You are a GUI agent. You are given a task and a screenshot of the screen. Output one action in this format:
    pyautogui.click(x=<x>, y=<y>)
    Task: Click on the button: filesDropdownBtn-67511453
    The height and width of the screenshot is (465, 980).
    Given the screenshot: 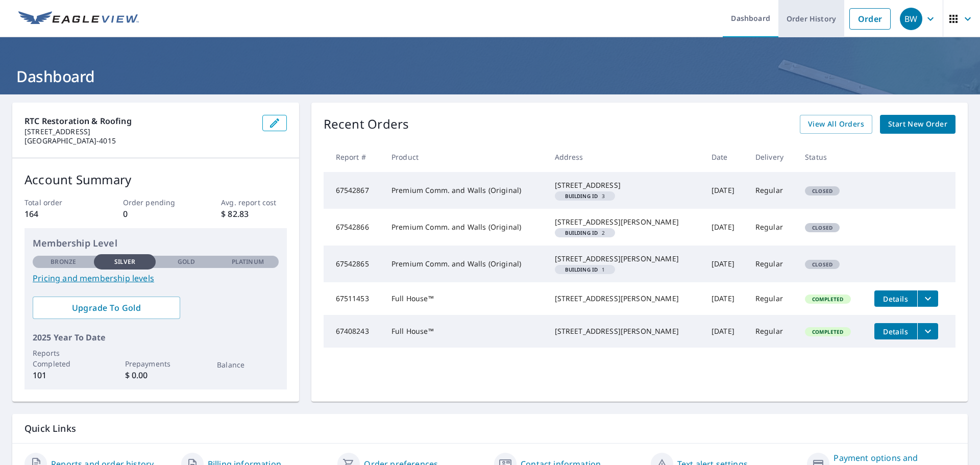 What is the action you would take?
    pyautogui.click(x=928, y=298)
    